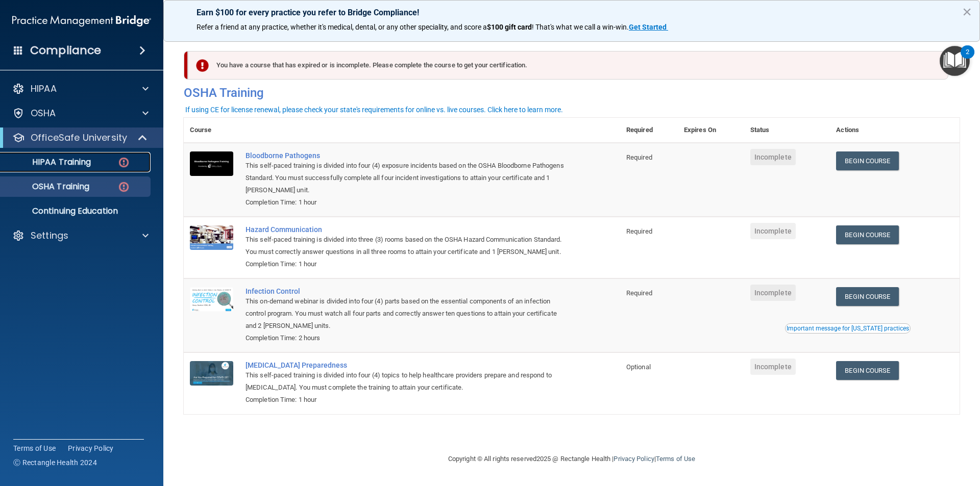  What do you see at coordinates (76, 211) in the screenshot?
I see `p: Continuing Education` at bounding box center [76, 211].